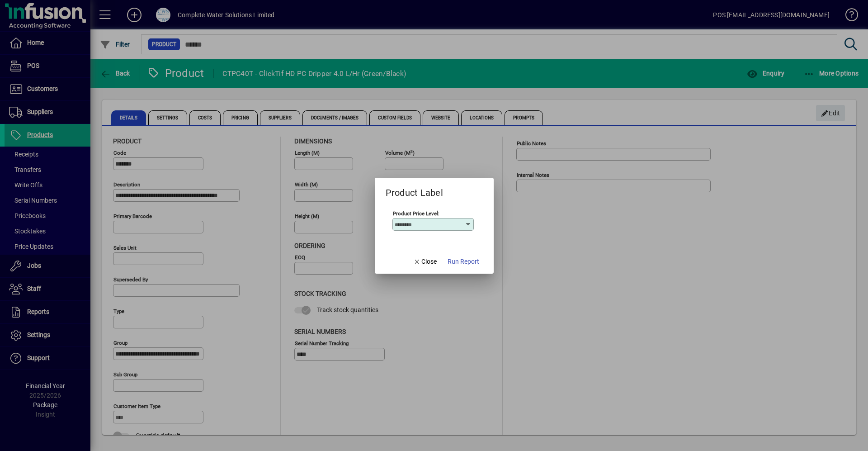 The width and height of the screenshot is (868, 451). What do you see at coordinates (416, 213) in the screenshot?
I see `mat-label: Product Price Level:` at bounding box center [416, 213].